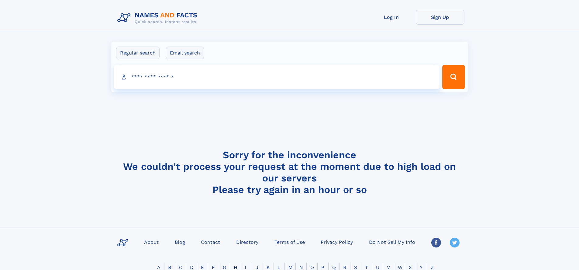 Image resolution: width=579 pixels, height=270 pixels. Describe the element at coordinates (151, 241) in the screenshot. I see `a: About` at that location.